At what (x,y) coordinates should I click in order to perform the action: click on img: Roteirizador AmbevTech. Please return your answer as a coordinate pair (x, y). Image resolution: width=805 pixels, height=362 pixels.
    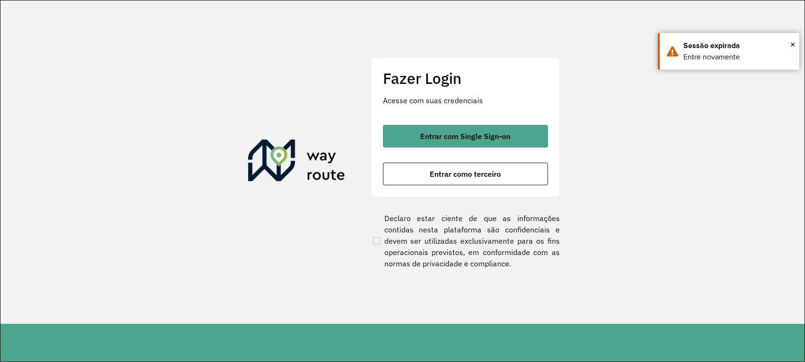
    Looking at the image, I should click on (296, 162).